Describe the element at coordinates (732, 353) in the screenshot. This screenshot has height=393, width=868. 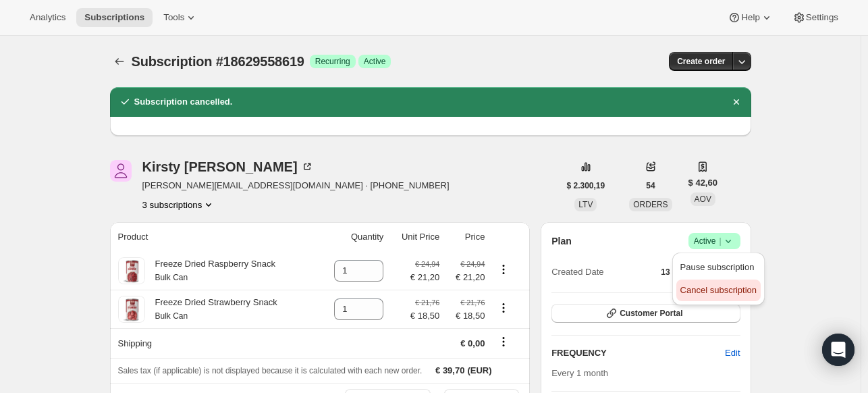
I see `span: Edit` at that location.